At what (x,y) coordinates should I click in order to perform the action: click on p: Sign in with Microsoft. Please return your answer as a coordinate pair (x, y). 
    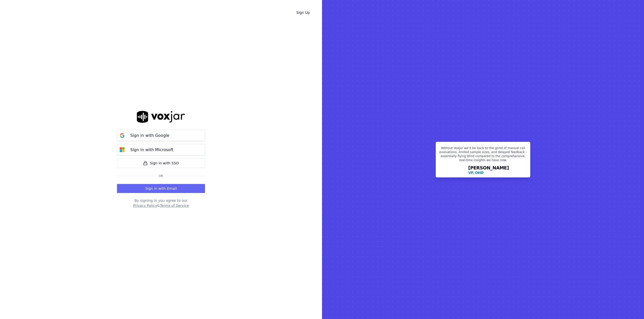
    Looking at the image, I should click on (152, 150).